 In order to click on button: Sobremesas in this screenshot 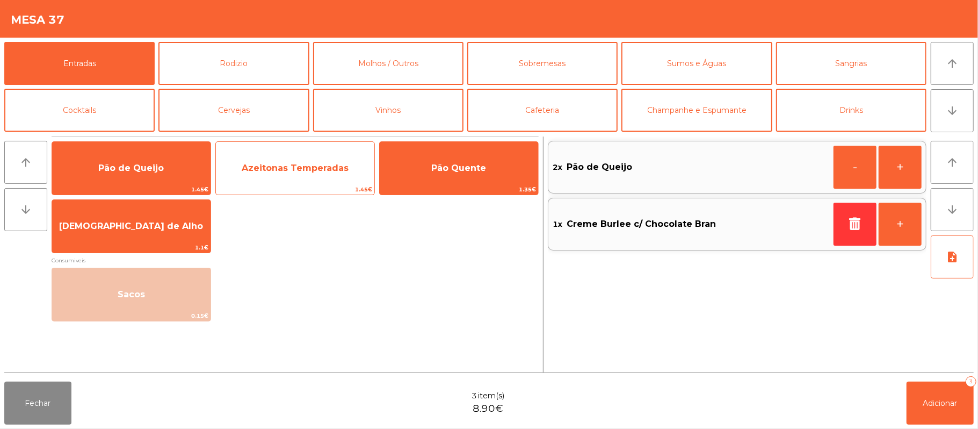, I will do `click(542, 63)`.